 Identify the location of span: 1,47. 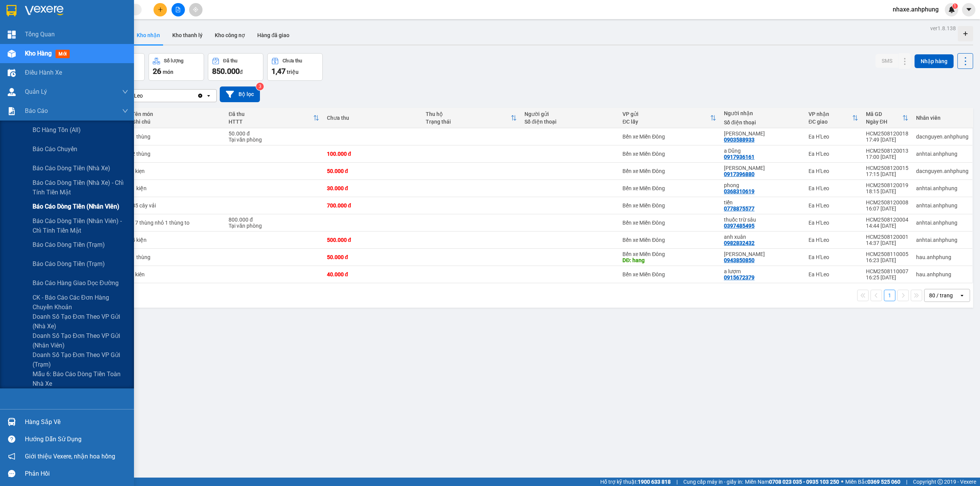
(278, 71).